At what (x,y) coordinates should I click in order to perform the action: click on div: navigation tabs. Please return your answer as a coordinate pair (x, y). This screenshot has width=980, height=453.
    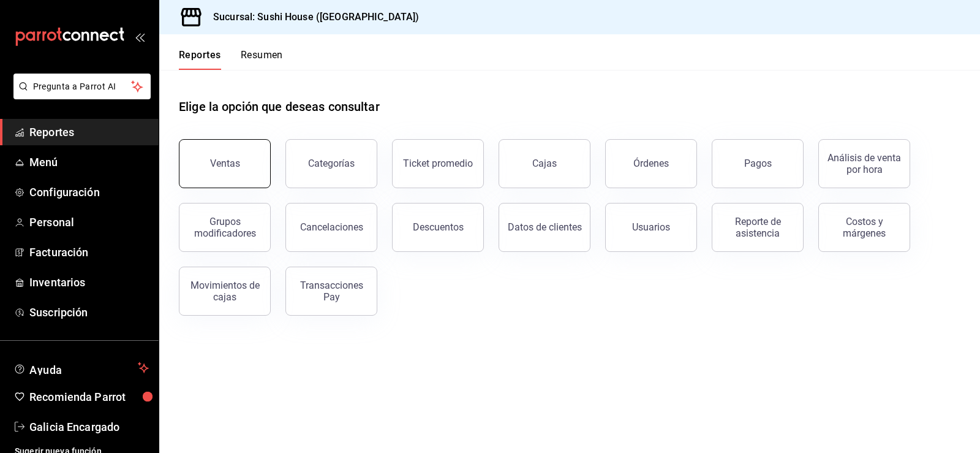
    Looking at the image, I should click on (231, 59).